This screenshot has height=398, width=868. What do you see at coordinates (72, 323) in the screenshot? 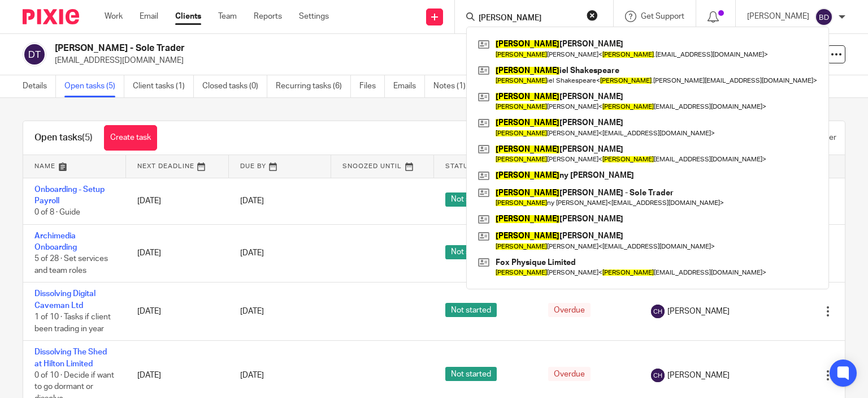
I see `span: 1 of 10 · Tasks if client been trading in year` at bounding box center [72, 323].